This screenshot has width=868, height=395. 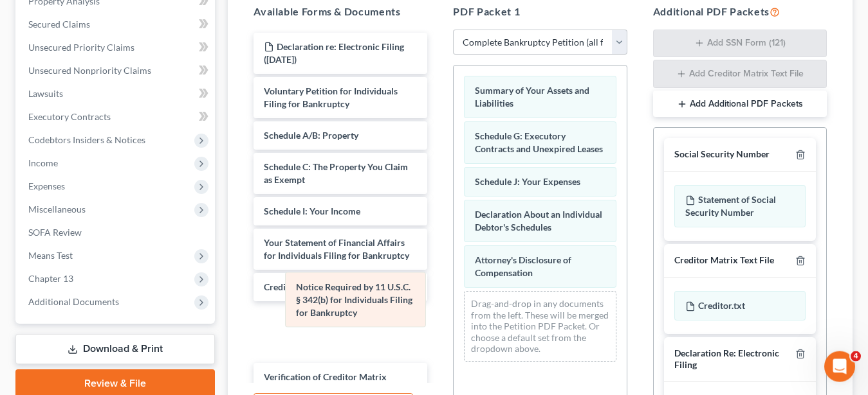 What do you see at coordinates (740, 12) in the screenshot?
I see `h5: Additional PDF Packets` at bounding box center [740, 12].